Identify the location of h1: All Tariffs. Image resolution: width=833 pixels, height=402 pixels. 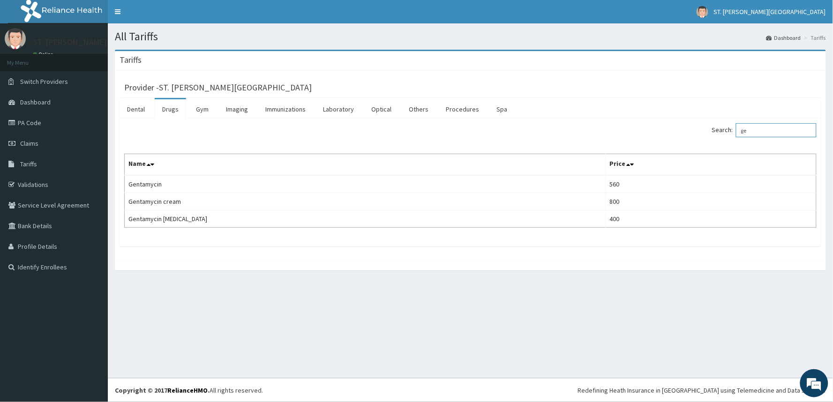
(470, 37).